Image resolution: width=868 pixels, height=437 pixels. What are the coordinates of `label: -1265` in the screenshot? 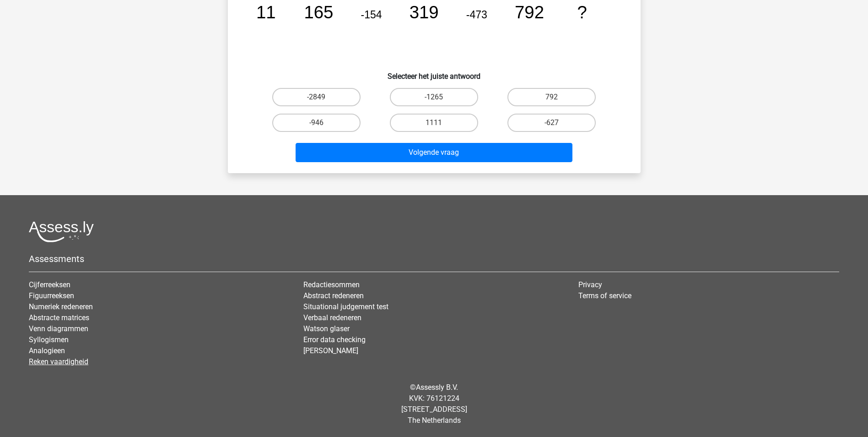 It's located at (434, 97).